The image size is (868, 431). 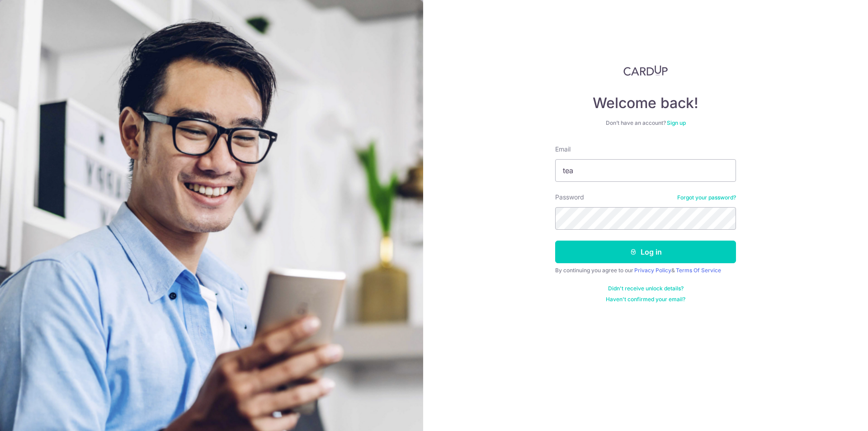 I want to click on label: Email, so click(x=563, y=149).